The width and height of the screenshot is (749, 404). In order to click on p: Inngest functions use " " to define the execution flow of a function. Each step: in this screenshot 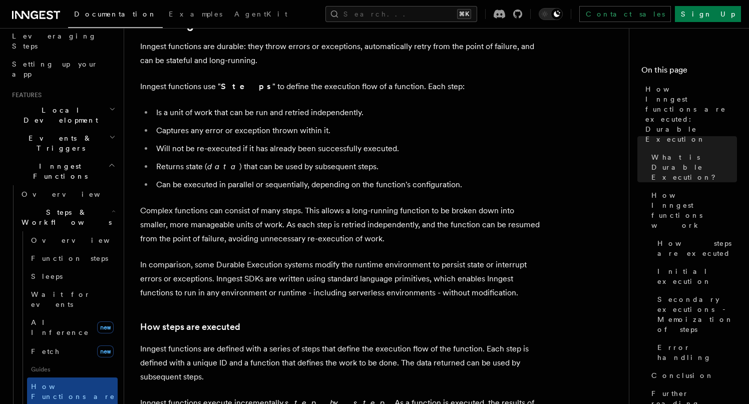, I will do `click(340, 87)`.